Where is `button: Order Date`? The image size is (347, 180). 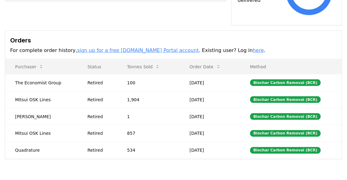 button: Order Date is located at coordinates (205, 67).